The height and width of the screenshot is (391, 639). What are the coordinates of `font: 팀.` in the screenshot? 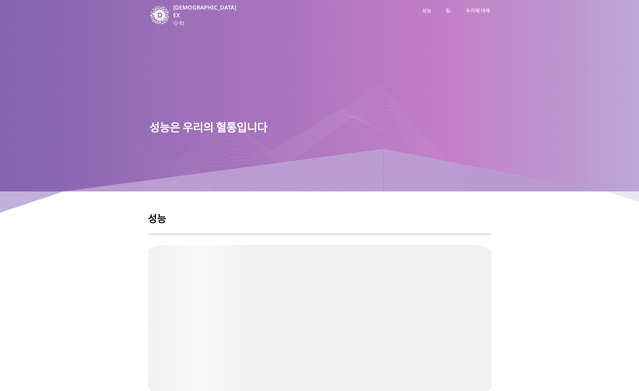 It's located at (449, 10).